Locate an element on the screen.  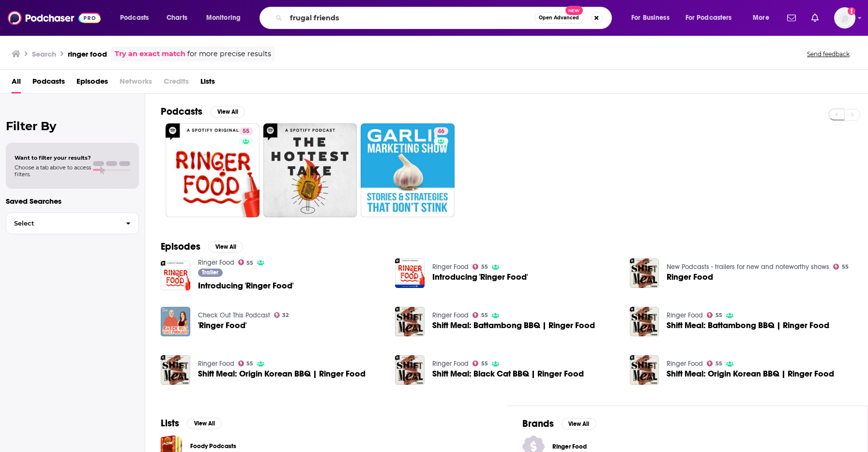
img: Podchaser - Follow, Share and Rate Podcasts is located at coordinates (54, 18).